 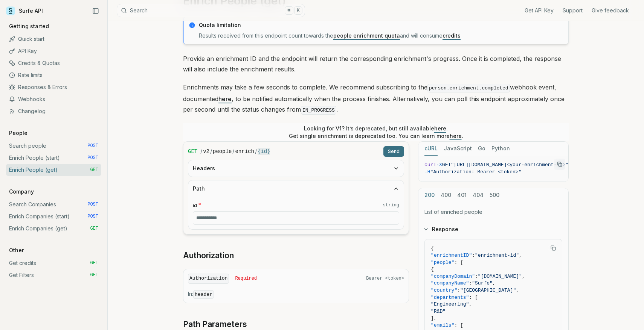 What do you see at coordinates (29, 26) in the screenshot?
I see `p: Getting started` at bounding box center [29, 26].